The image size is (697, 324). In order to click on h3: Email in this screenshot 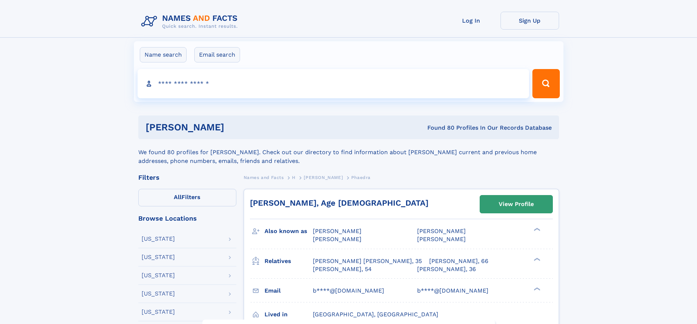, I will do `click(289, 291)`.